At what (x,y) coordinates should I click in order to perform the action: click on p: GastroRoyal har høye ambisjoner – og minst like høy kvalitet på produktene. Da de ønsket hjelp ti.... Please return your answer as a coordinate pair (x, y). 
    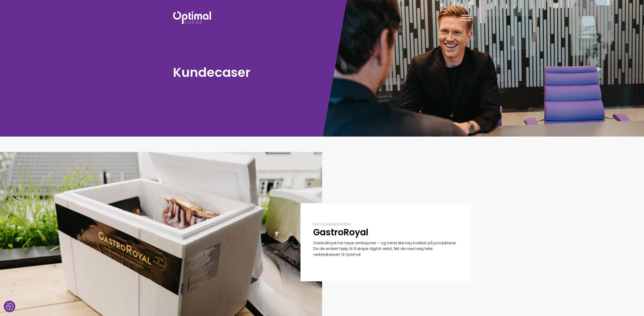
    Looking at the image, I should click on (386, 249).